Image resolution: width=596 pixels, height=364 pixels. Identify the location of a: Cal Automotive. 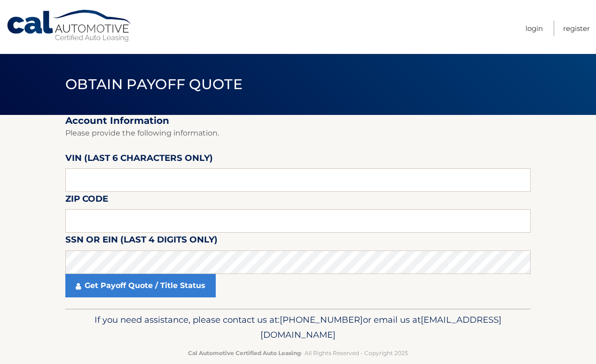
(70, 26).